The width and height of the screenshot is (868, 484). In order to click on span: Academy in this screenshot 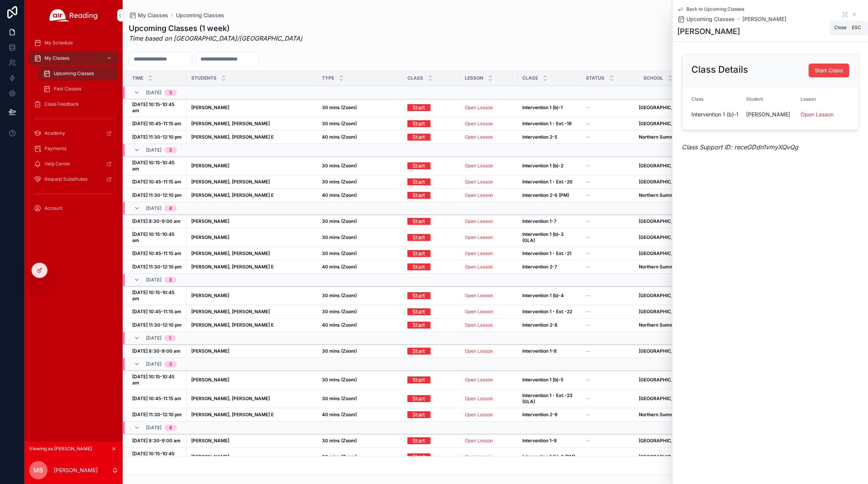, I will do `click(55, 133)`.